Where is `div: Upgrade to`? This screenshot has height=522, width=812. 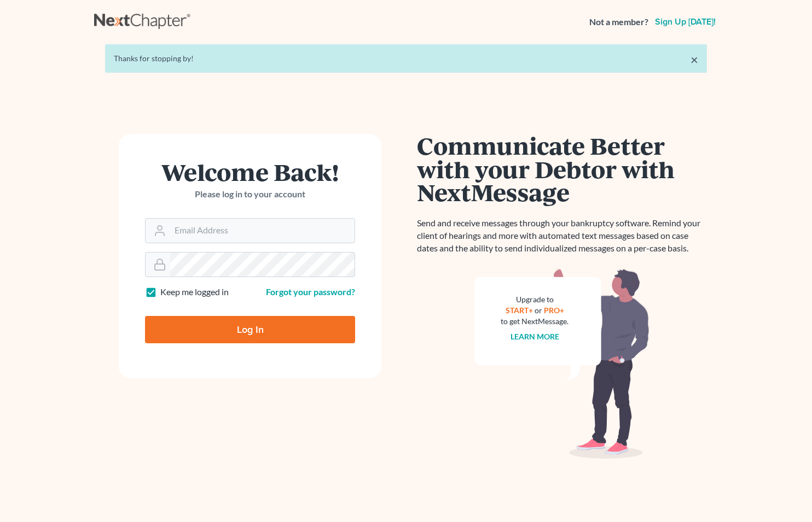 div: Upgrade to is located at coordinates (534, 299).